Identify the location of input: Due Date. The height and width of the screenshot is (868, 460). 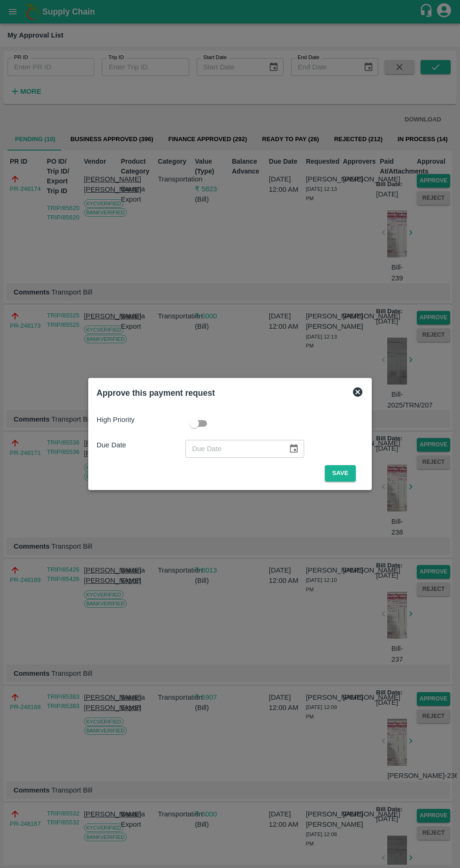
(233, 449).